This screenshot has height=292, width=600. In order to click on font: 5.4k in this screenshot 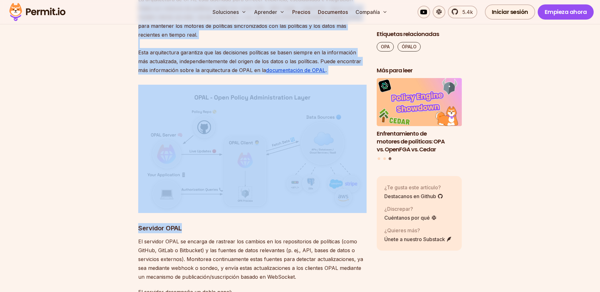, I will do `click(467, 12)`.